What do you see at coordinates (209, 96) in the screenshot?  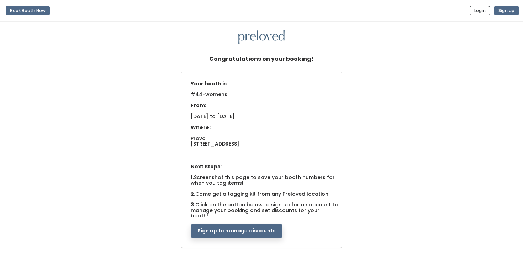 I see `span: #44-womens` at bounding box center [209, 96].